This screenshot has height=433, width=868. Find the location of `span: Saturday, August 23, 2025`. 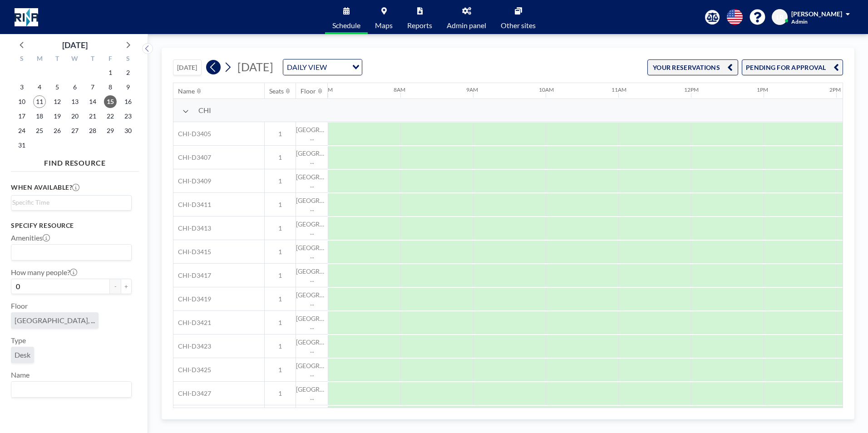

span: Saturday, August 23, 2025 is located at coordinates (128, 116).